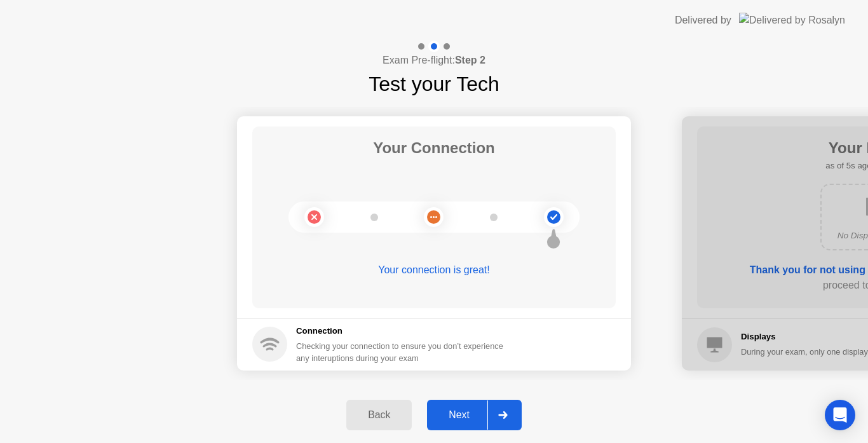 The width and height of the screenshot is (868, 443). Describe the element at coordinates (434, 270) in the screenshot. I see `div: Your connection is great!` at that location.